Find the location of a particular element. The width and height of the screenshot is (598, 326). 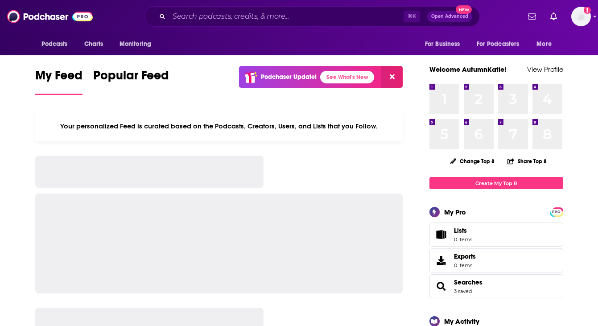

button: Change Top 8 is located at coordinates (473, 161).